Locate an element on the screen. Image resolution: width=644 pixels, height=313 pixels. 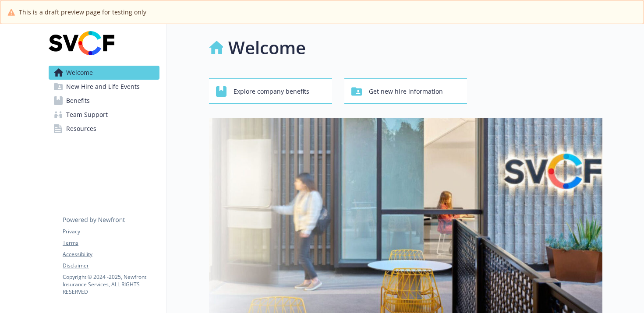
a: New Hire and Life Events is located at coordinates (104, 86).